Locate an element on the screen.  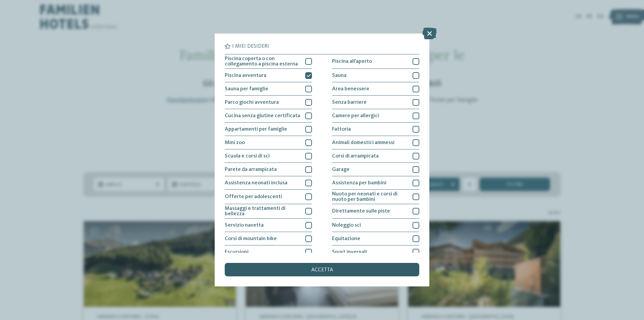
span: Corsi di arrampicata is located at coordinates (355, 156).